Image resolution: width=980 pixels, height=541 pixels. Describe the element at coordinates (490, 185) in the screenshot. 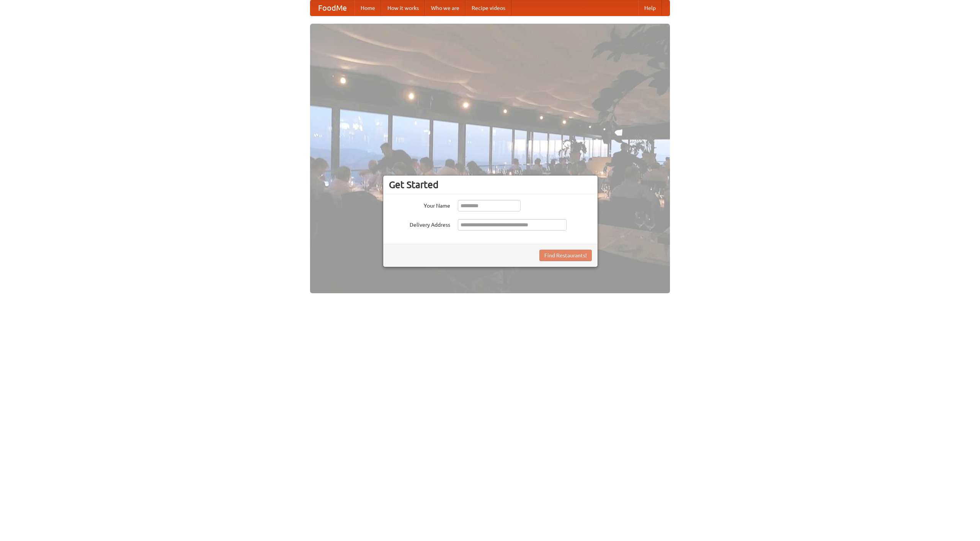

I see `h3: Get Started` at that location.